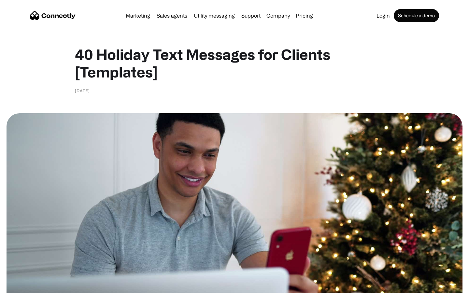 The image size is (469, 293). Describe the element at coordinates (304, 16) in the screenshot. I see `a: Pricing` at that location.